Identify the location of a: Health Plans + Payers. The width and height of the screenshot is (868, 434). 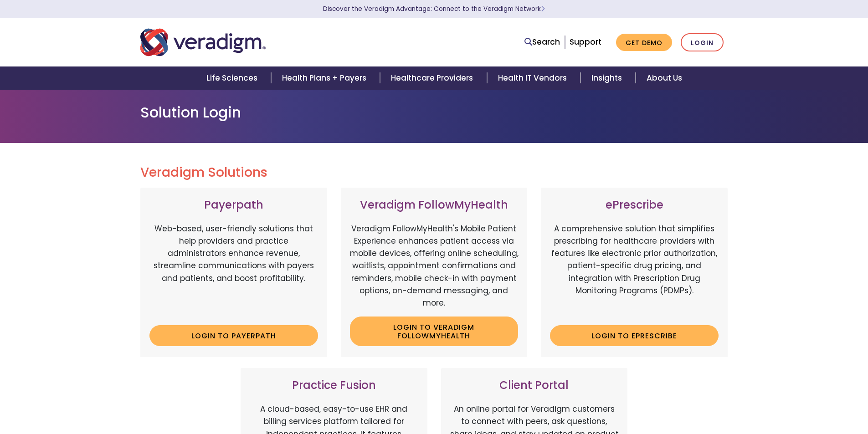
(325, 78).